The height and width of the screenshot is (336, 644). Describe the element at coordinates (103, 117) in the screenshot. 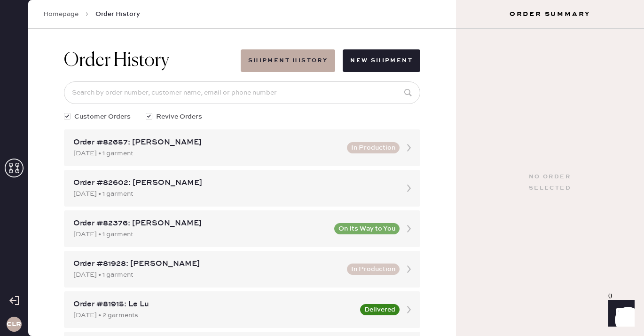

I see `span: Customer Orders` at that location.